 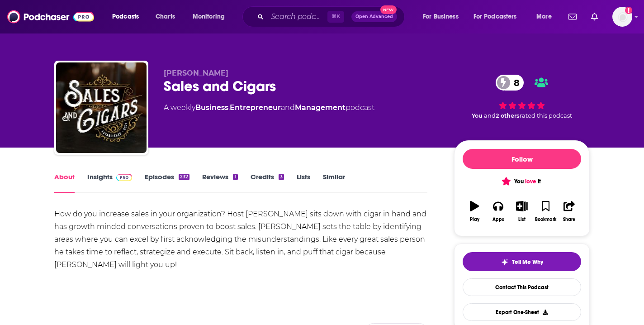 I want to click on span: Monitoring, so click(x=209, y=16).